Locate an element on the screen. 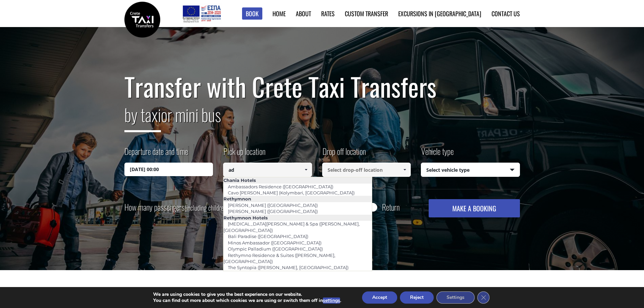  li: Rethymnon Hotels is located at coordinates (297, 218).